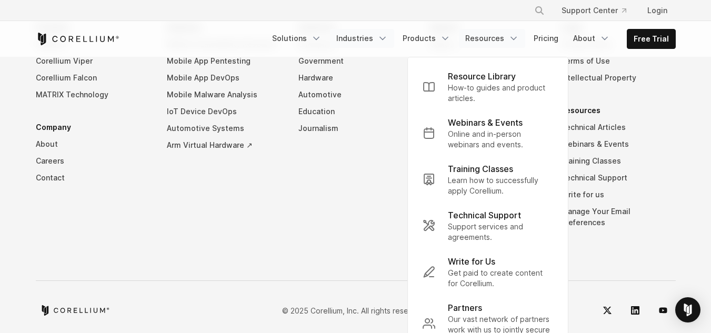 This screenshot has width=711, height=333. What do you see at coordinates (619, 61) in the screenshot?
I see `a: Terms of Use` at bounding box center [619, 61].